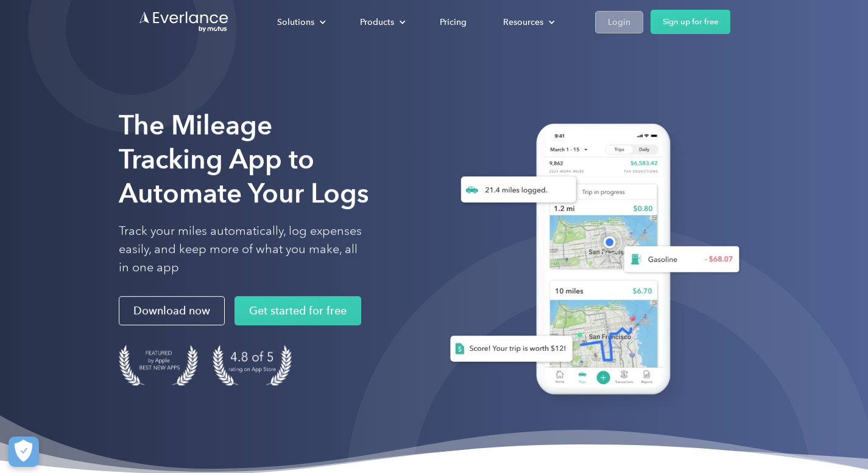 This screenshot has width=868, height=473. I want to click on a: Sign up for free, so click(690, 22).